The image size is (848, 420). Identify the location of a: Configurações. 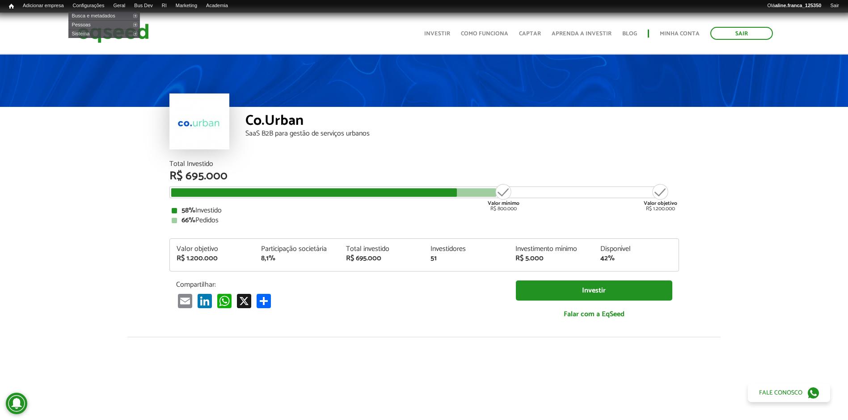
(89, 6).